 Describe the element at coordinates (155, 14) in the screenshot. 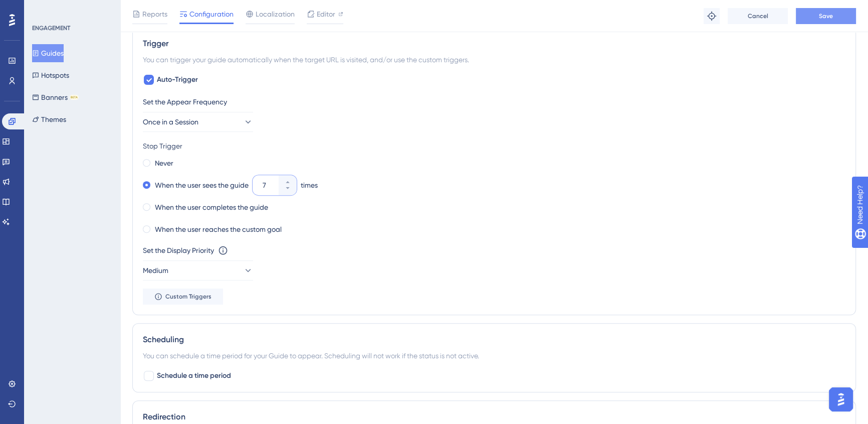

I see `span: Reports` at that location.